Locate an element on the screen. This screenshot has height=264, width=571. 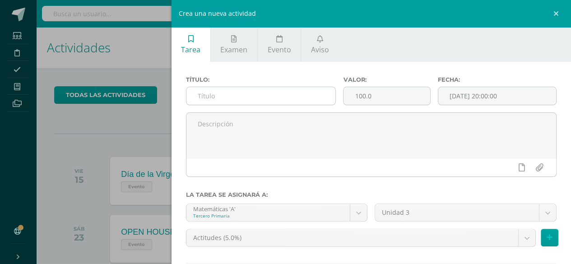
a: Unidad 3 is located at coordinates (466, 213).